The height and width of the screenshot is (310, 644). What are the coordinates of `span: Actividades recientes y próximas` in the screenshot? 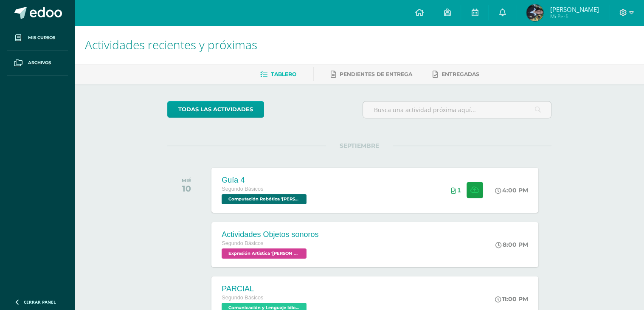 It's located at (171, 44).